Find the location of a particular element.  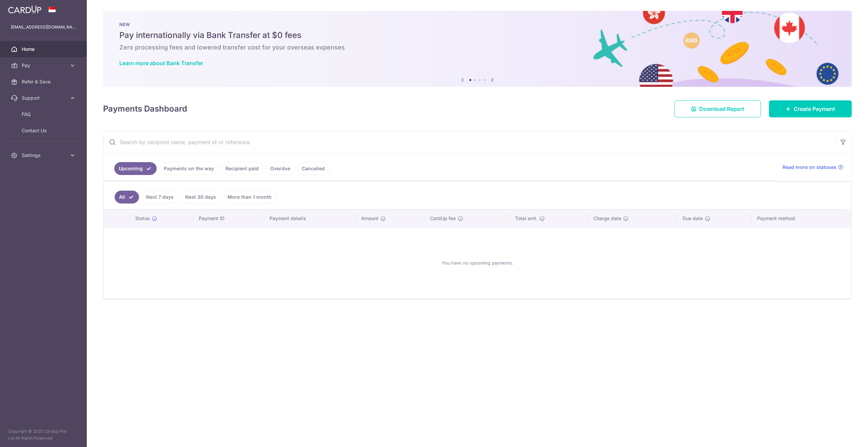

a: Payments on the way is located at coordinates (189, 169).